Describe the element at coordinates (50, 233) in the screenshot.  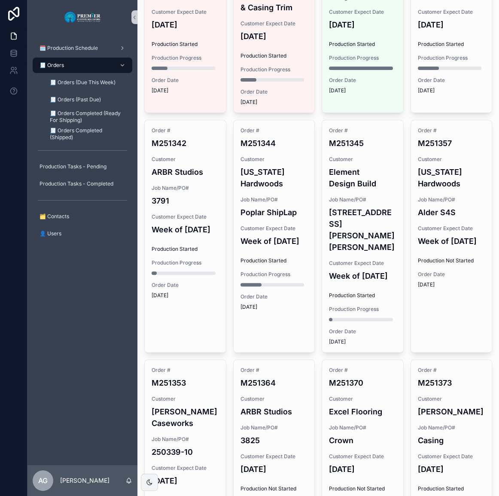
I see `span: 👤 Users` at that location.